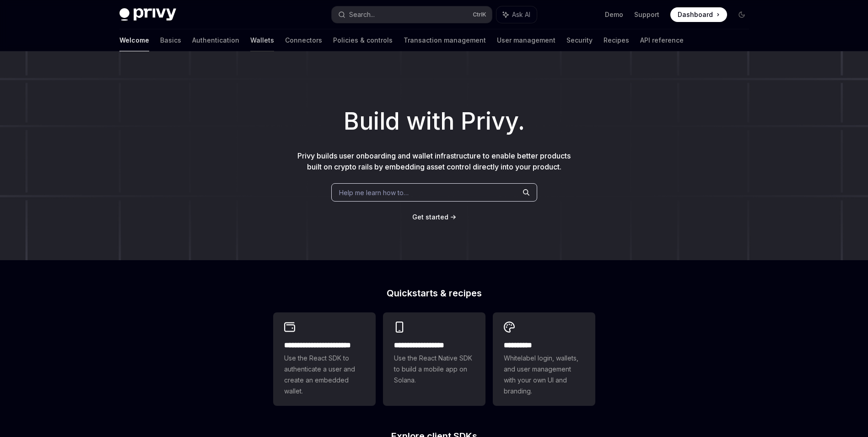  What do you see at coordinates (434, 369) in the screenshot?
I see `span: Use the React Native SDK to build a mobile app on Solana.` at bounding box center [434, 369].